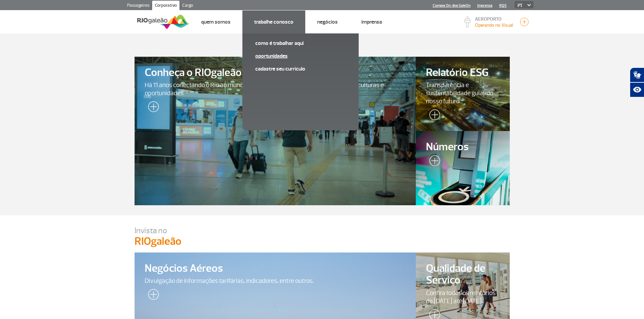 The image size is (644, 319). Describe the element at coordinates (274, 22) in the screenshot. I see `a: Trabalhe Conosco` at that location.